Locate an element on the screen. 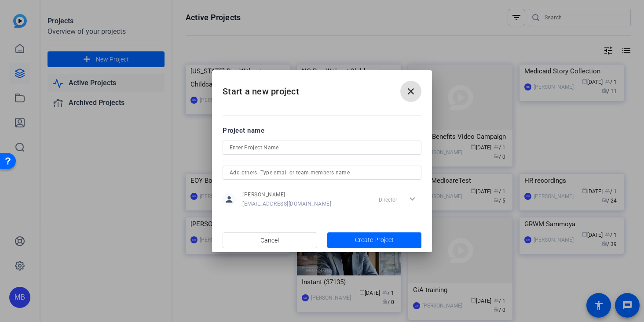 This screenshot has height=322, width=644. div: Project name is located at coordinates (322, 130).